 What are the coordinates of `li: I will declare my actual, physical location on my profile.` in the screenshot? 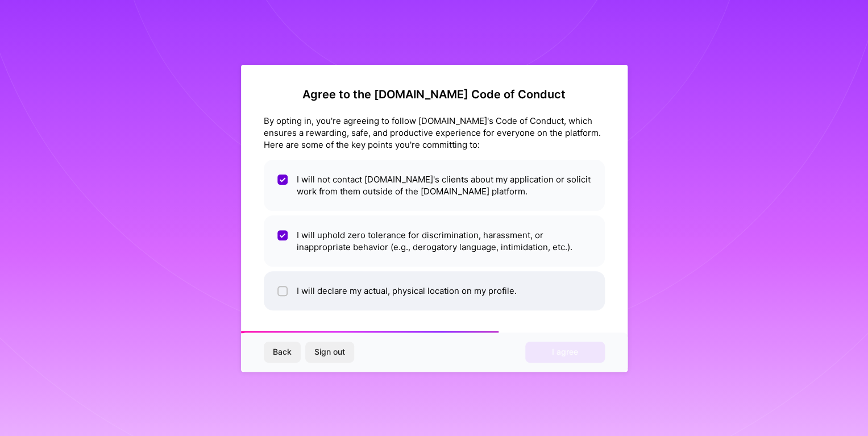 It's located at (434, 291).